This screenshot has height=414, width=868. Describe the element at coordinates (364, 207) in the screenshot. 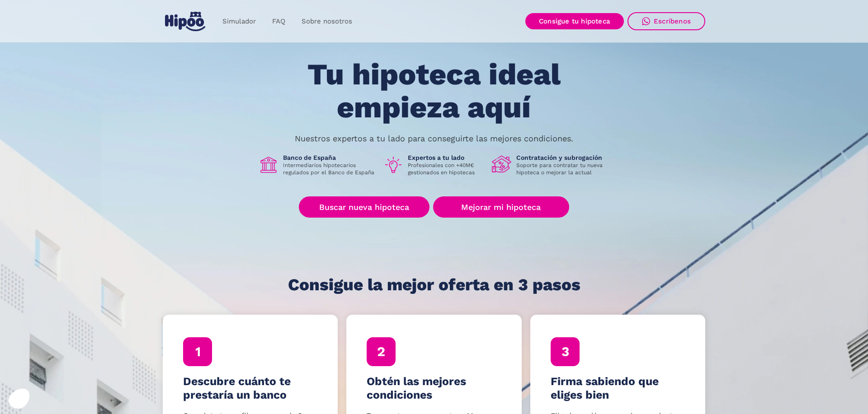

I see `a: Buscar nueva hipoteca` at that location.